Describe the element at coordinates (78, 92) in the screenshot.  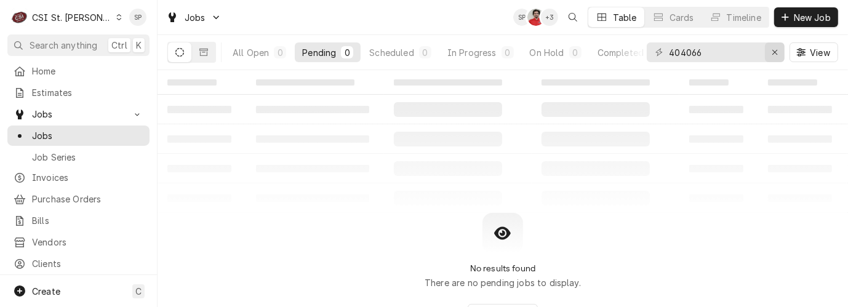
I see `a: Estimates` at that location.